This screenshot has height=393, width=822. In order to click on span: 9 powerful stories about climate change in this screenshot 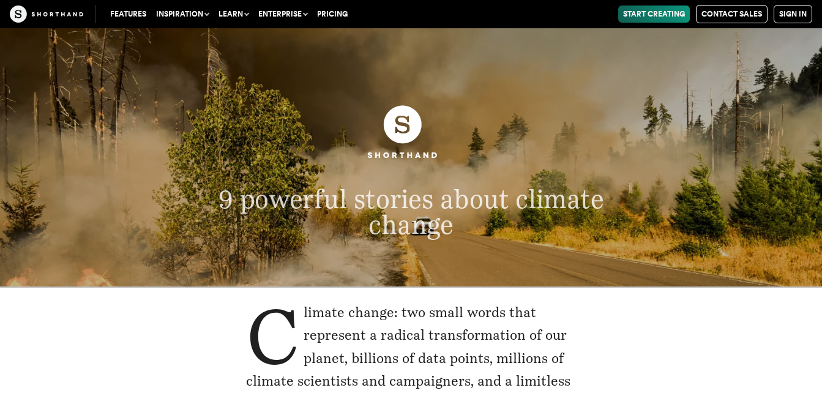, I will do `click(411, 212)`.